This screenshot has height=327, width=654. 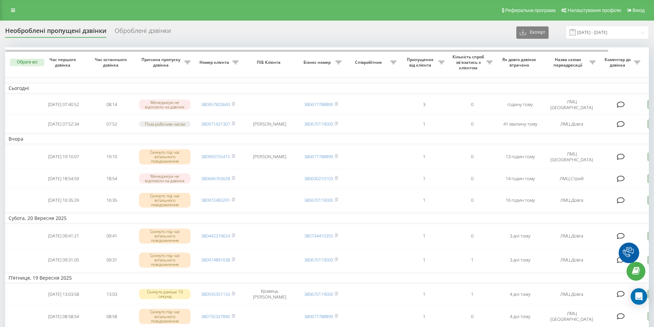 What do you see at coordinates (216, 157) in the screenshot?
I see `a: 380993755415` at bounding box center [216, 157].